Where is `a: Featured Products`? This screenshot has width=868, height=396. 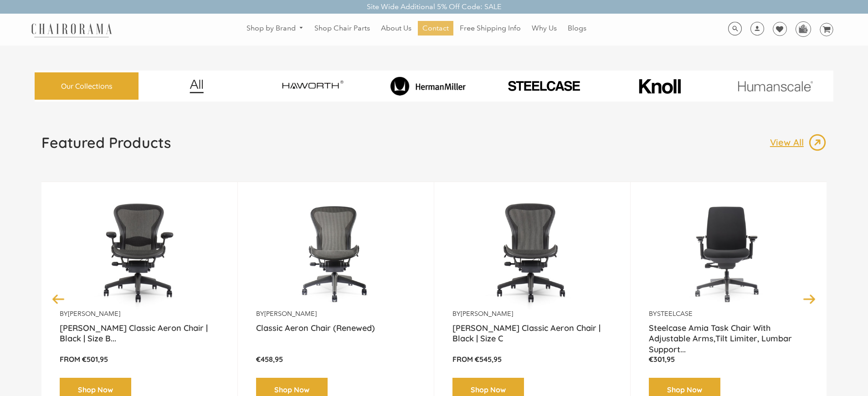
a: Featured Products is located at coordinates (106, 147).